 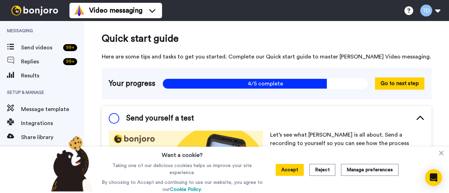 What do you see at coordinates (41, 62) in the screenshot?
I see `span: Replies` at bounding box center [41, 62].